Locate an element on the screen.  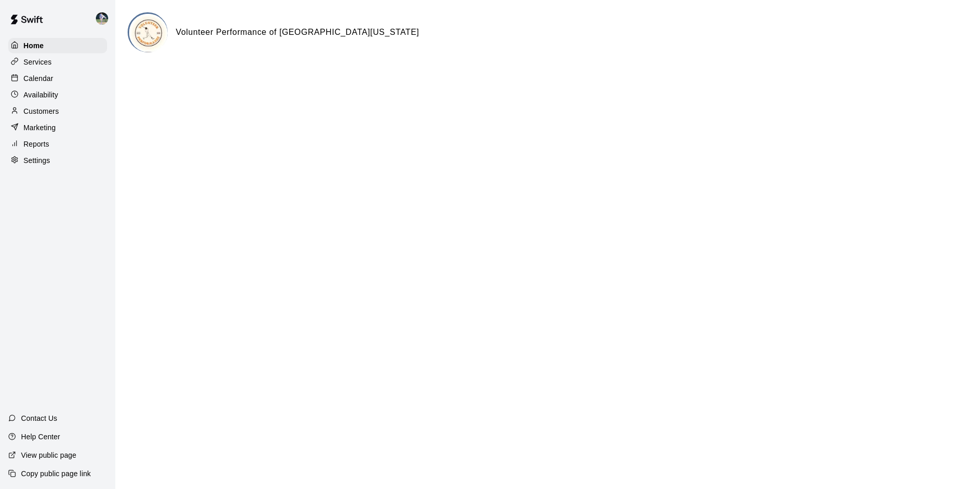
a: Calendar is located at coordinates (57, 79).